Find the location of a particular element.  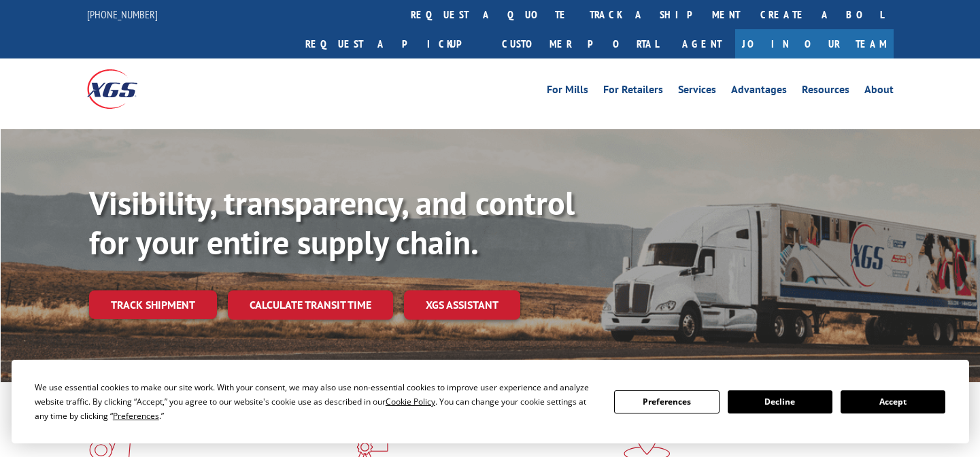

div: Cookie Consent Prompt is located at coordinates (490, 401).